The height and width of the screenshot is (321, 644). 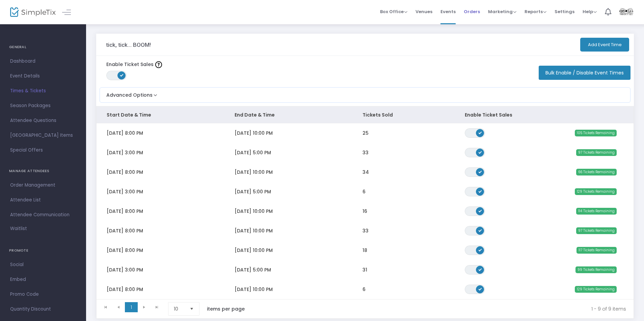 What do you see at coordinates (565, 12) in the screenshot?
I see `span: Settings` at bounding box center [565, 12].